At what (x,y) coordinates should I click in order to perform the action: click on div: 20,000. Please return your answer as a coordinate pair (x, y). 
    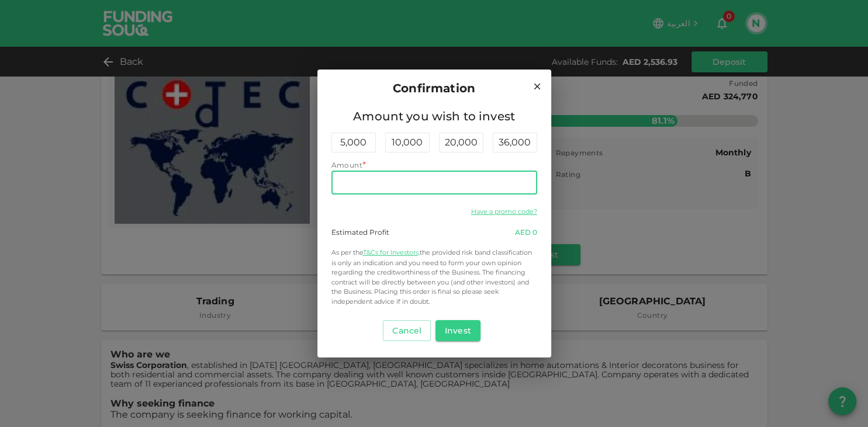
    Looking at the image, I should click on (461, 143).